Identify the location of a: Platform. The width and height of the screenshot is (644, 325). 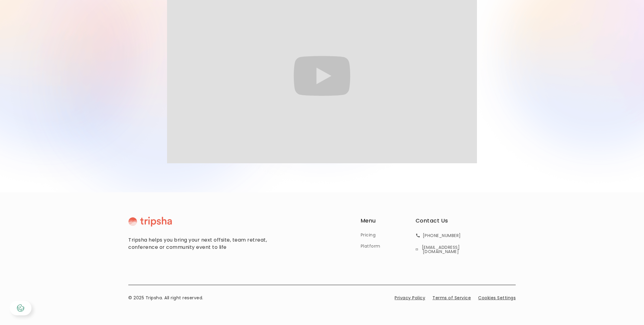
(371, 246).